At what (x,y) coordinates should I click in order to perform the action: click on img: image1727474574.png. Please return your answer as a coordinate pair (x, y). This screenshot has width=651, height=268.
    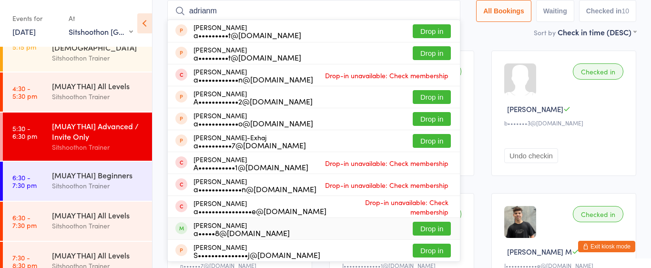
    Looking at the image, I should click on (520, 221).